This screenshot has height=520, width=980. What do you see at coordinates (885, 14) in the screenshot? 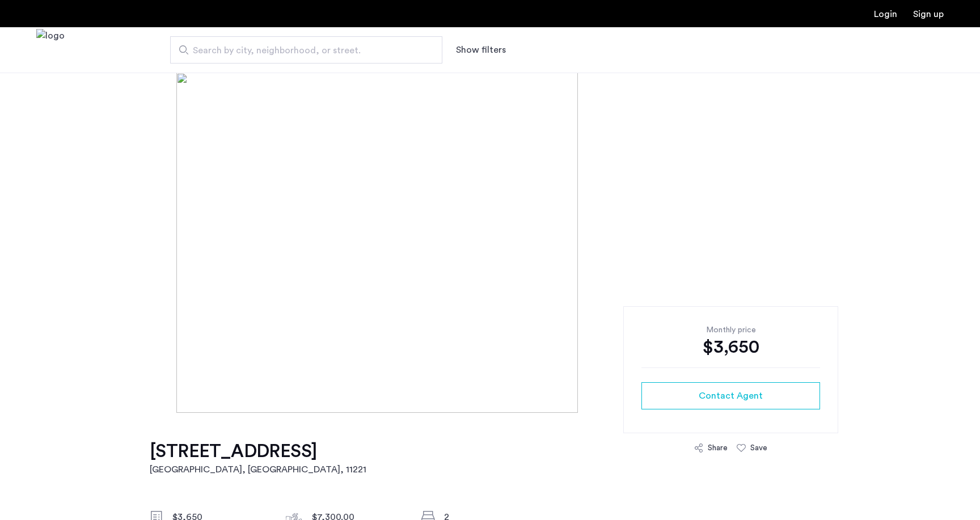
I see `a: Login` at bounding box center [885, 14].